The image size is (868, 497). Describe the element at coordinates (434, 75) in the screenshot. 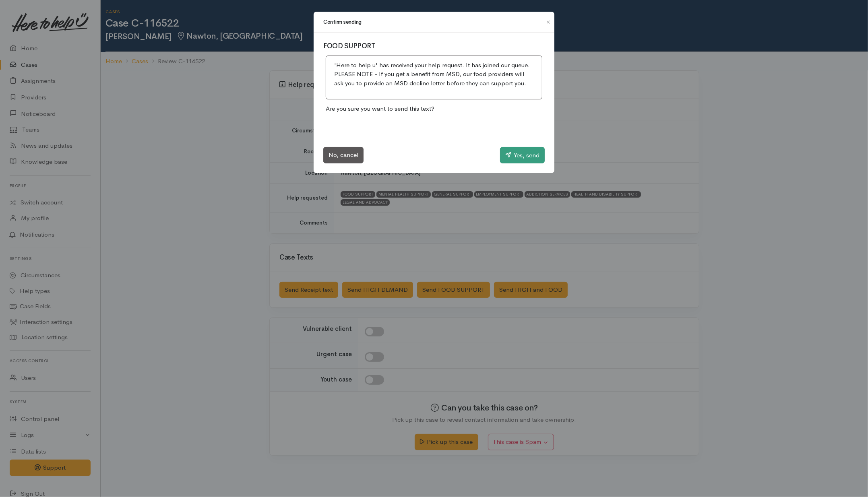

I see `p: 'Here to help u' has received your help request. It has joined our queue. PLEASE NOTE - If you ge...` at that location.